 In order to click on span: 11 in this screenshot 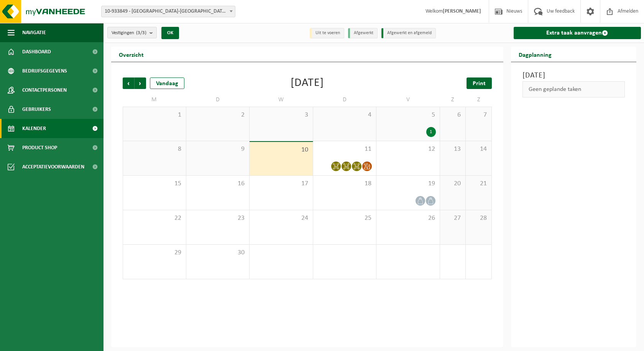, I will do `click(344, 149)`.